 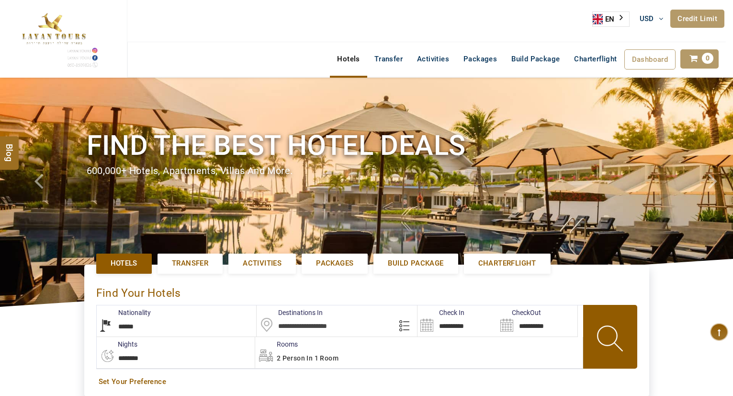 What do you see at coordinates (367, 170) in the screenshot?
I see `div: 600,000+ hotels, apartments, villas and more.` at bounding box center [367, 170].